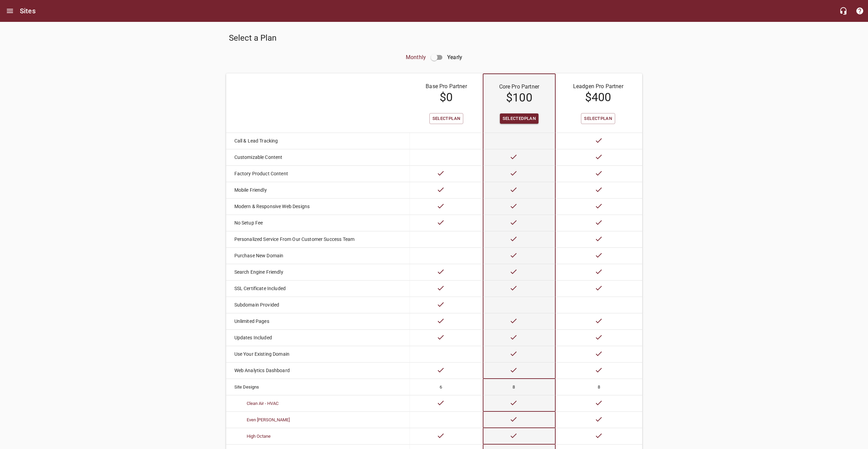  What do you see at coordinates (315, 239) in the screenshot?
I see `p: Personalized Service From Our Customer Success Team` at bounding box center [315, 239].